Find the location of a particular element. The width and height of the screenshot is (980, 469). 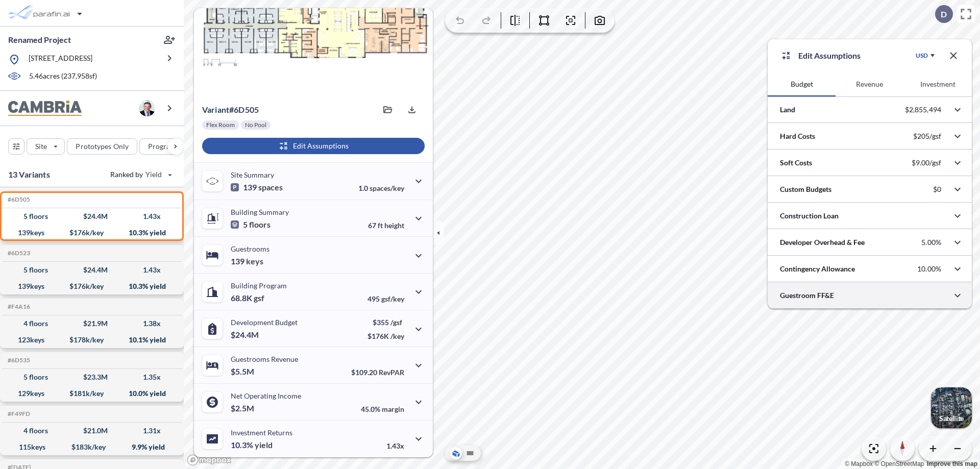

p: 67 is located at coordinates (386, 225).